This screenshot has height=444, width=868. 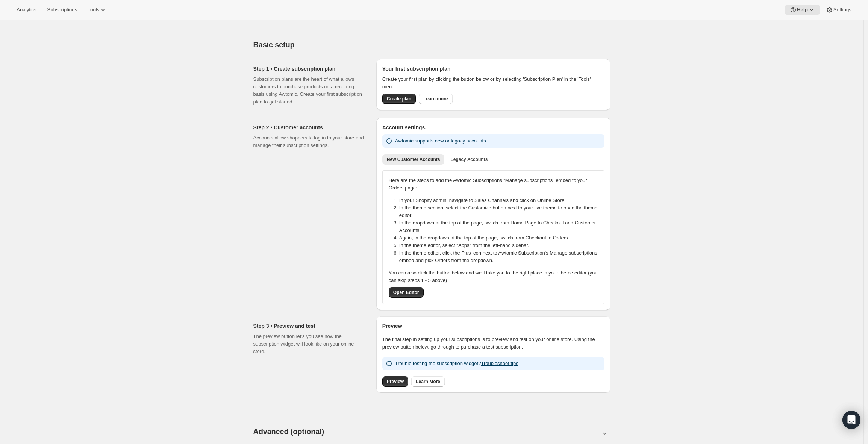 What do you see at coordinates (97, 9) in the screenshot?
I see `button: Tools` at bounding box center [97, 9].